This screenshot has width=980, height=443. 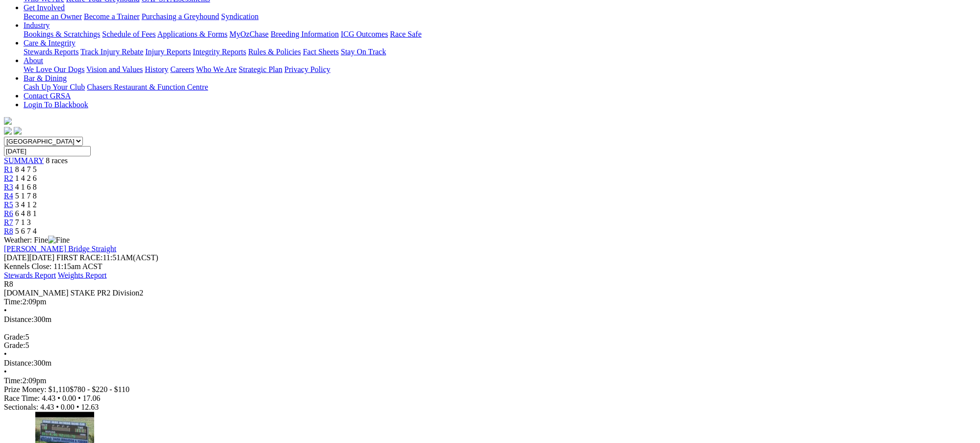 What do you see at coordinates (490, 267) in the screenshot?
I see `div: Kennels Close: 11:15am ACST` at bounding box center [490, 267].